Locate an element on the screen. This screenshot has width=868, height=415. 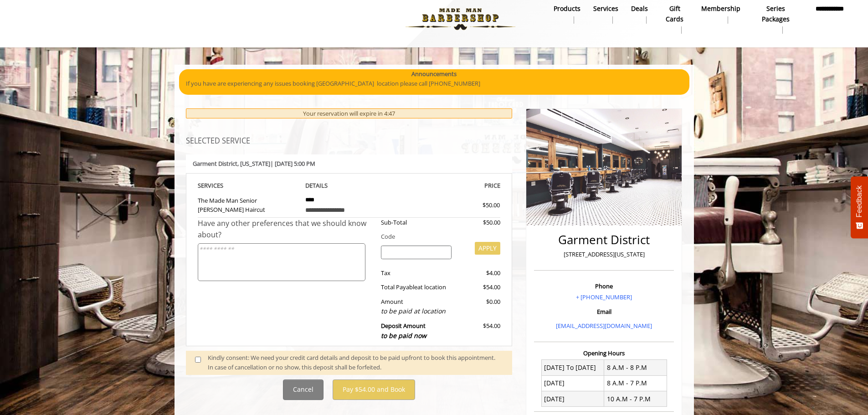
th: PRICE is located at coordinates (450, 185).